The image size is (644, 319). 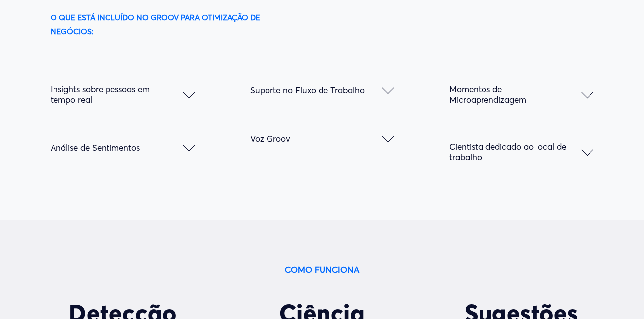 What do you see at coordinates (322, 86) in the screenshot?
I see `button: Suporte no Fluxo de Trabalho` at bounding box center [322, 86].